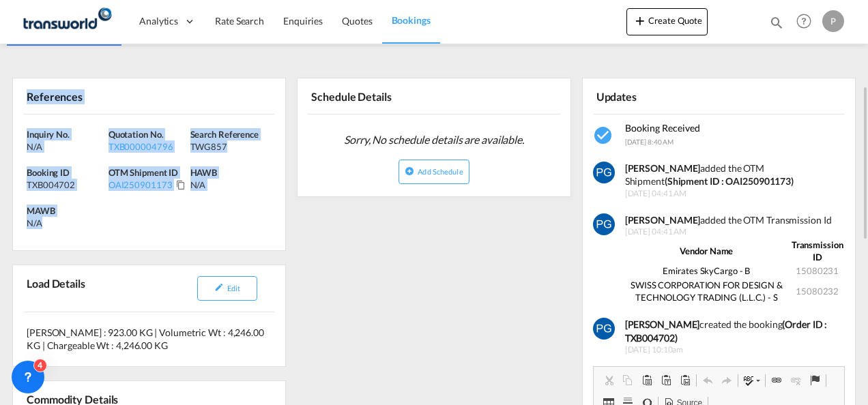  Describe the element at coordinates (57, 289) in the screenshot. I see `div: Load Details` at that location.